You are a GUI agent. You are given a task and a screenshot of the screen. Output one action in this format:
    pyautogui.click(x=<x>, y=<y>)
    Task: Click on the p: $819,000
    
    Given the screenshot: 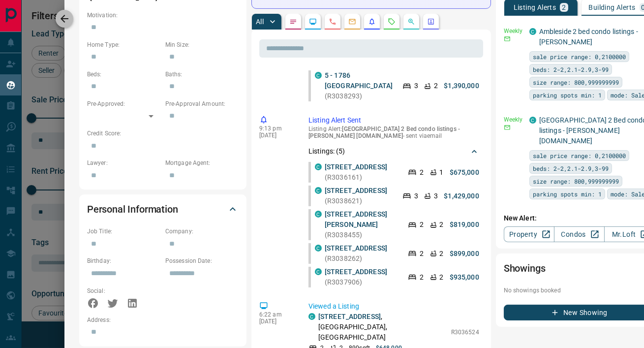 What is the action you would take?
    pyautogui.click(x=465, y=224)
    